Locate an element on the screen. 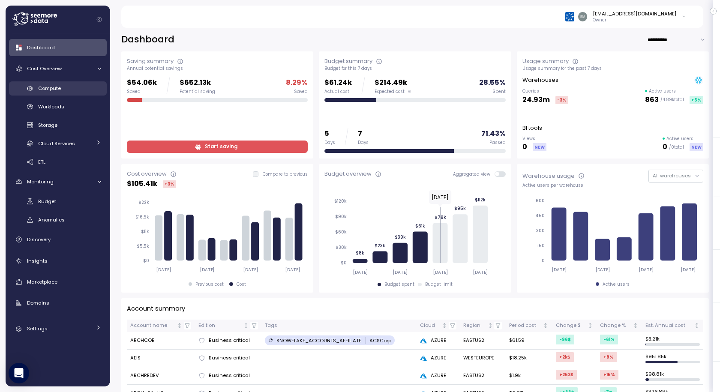 The height and width of the screenshot is (392, 720). a: Marketplace is located at coordinates (58, 282).